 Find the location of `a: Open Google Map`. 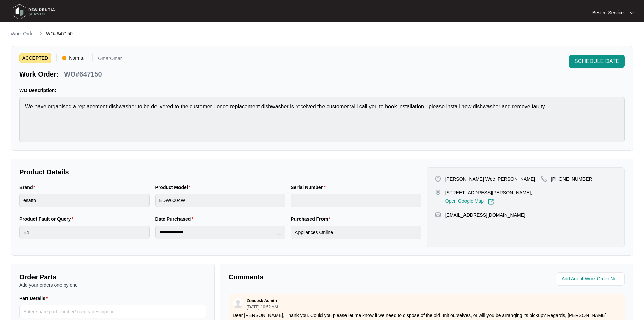

a: Open Google Map is located at coordinates (470, 202).